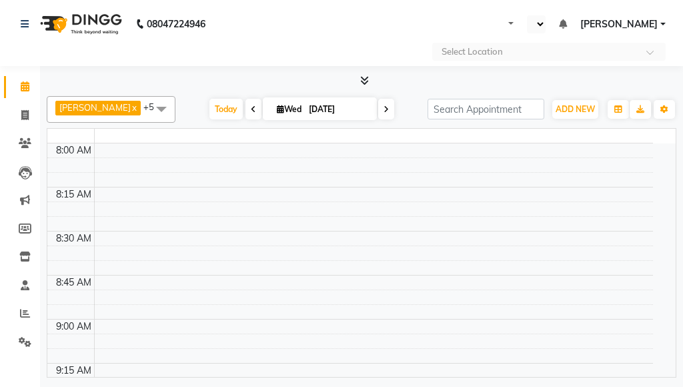 This screenshot has width=683, height=387. Describe the element at coordinates (226, 109) in the screenshot. I see `span: Today` at that location.